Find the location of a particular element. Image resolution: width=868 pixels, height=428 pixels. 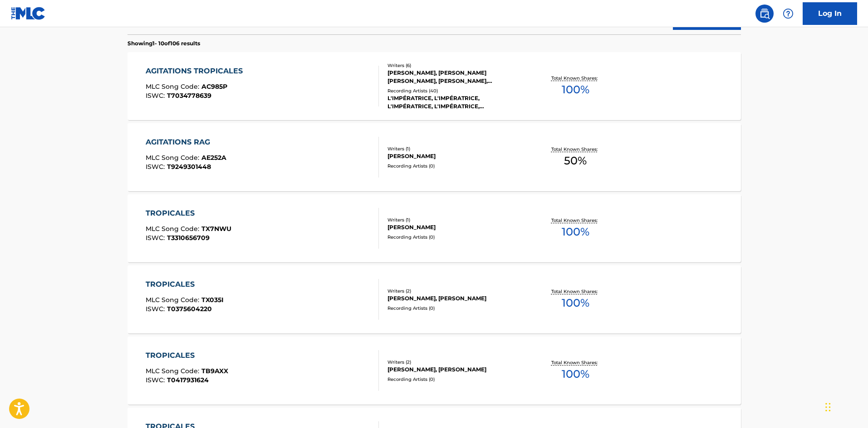

span: T0375604220 is located at coordinates (189, 309).